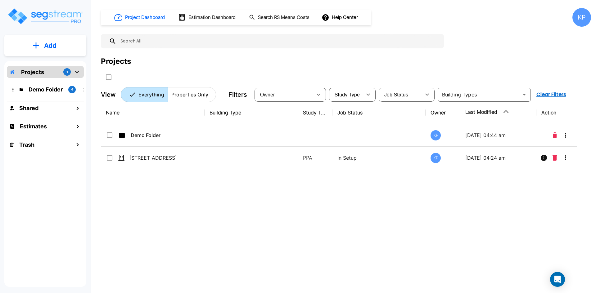 The image size is (596, 293). What do you see at coordinates (207, 17) in the screenshot?
I see `button: Estimation Dashboard` at bounding box center [207, 17].